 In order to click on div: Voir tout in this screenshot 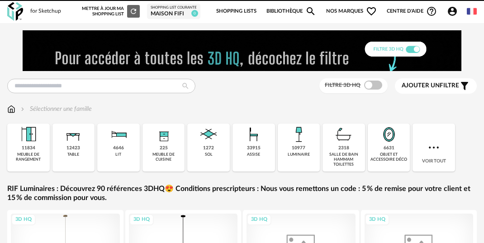, I will do `click(434, 147)`.